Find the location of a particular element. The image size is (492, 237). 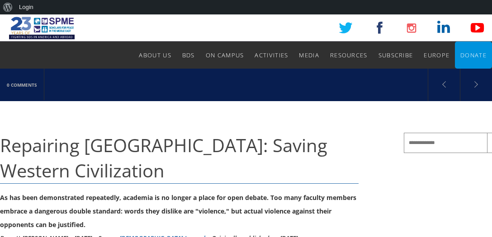

a: BDS is located at coordinates (188, 55).